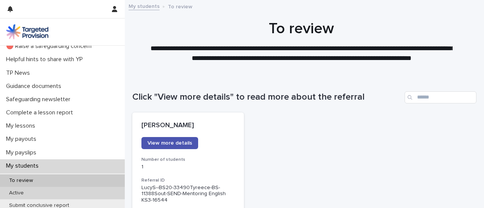 This screenshot has height=208, width=484. I want to click on h1: Click "View more details" to read more about the referral, so click(267, 97).